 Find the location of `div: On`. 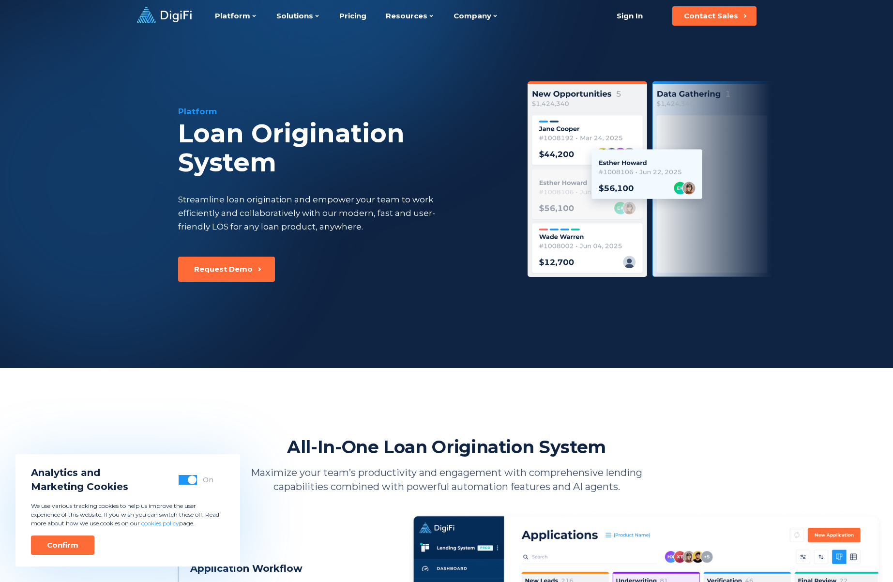

div: On is located at coordinates (208, 480).